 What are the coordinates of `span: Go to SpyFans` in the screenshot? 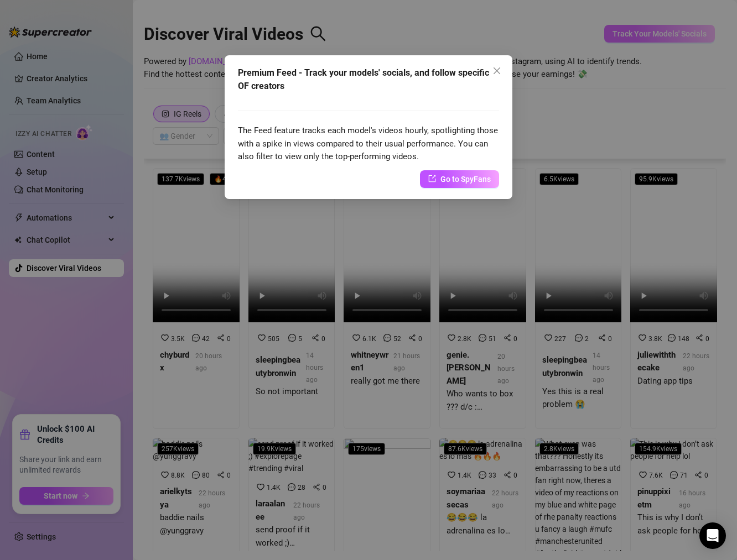 It's located at (466, 179).